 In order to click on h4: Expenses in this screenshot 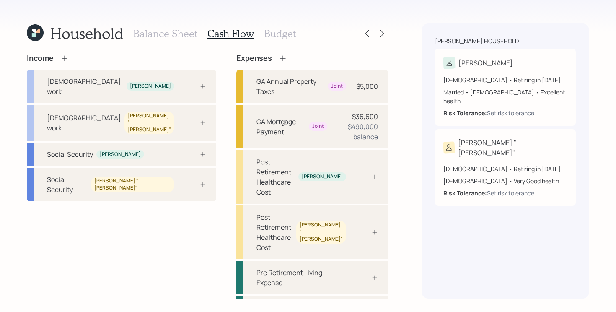, I will do `click(254, 58)`.